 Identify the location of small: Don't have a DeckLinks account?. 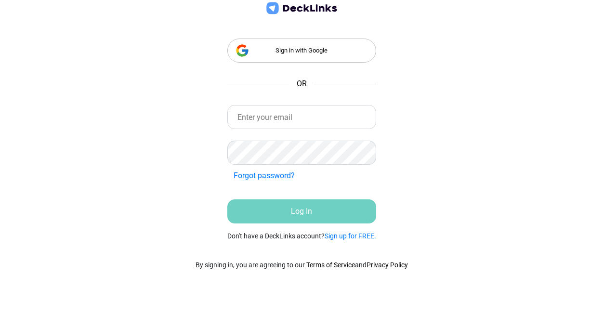
(302, 236).